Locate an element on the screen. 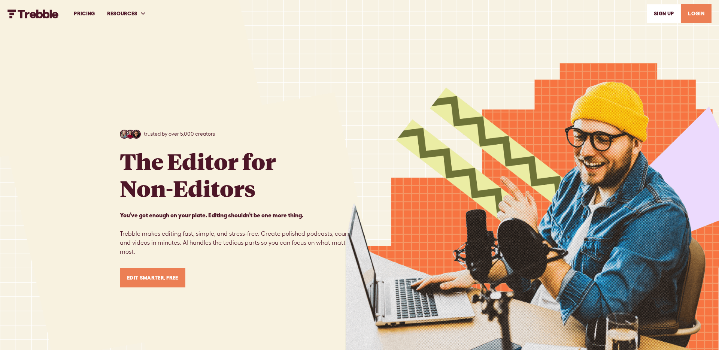 The image size is (719, 350). a: SIGn UP is located at coordinates (664, 13).